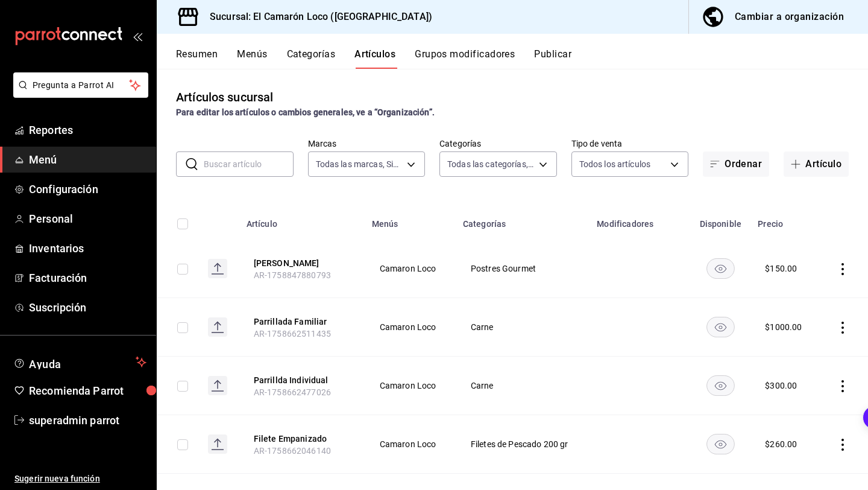  I want to click on span: Configuración, so click(88, 189).